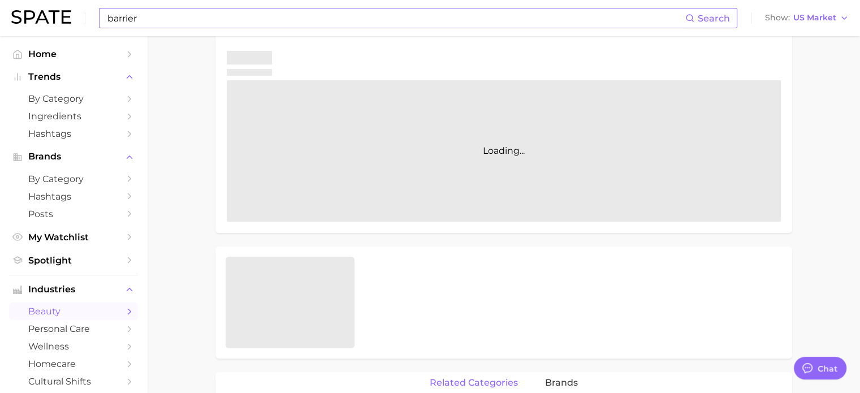  What do you see at coordinates (74, 260) in the screenshot?
I see `span: Spotlight` at bounding box center [74, 260].